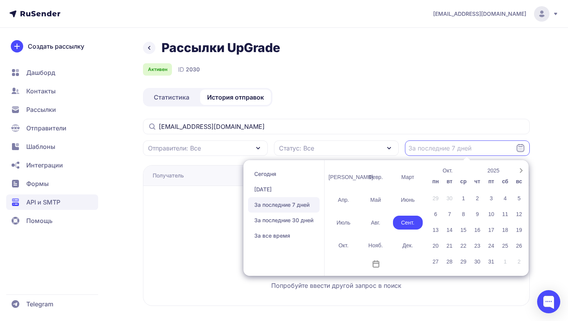  Describe the element at coordinates (376, 264) in the screenshot. I see `button: Toggle overlay` at that location.